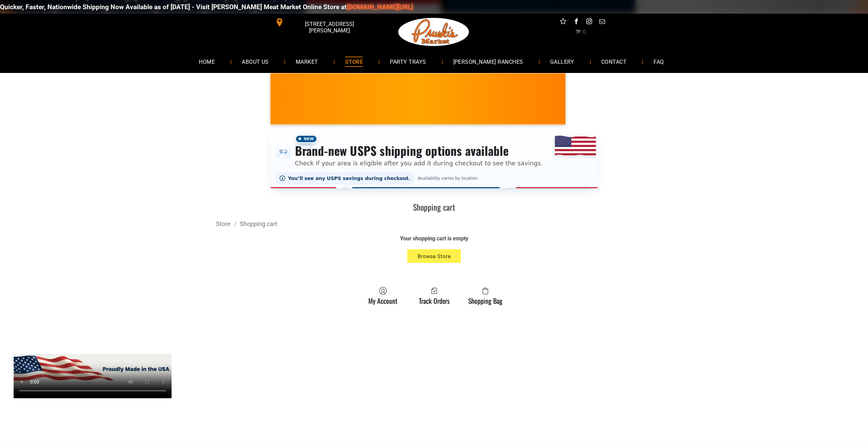 This screenshot has width=868, height=448. Describe the element at coordinates (434, 256) in the screenshot. I see `button: Browse Store` at that location.